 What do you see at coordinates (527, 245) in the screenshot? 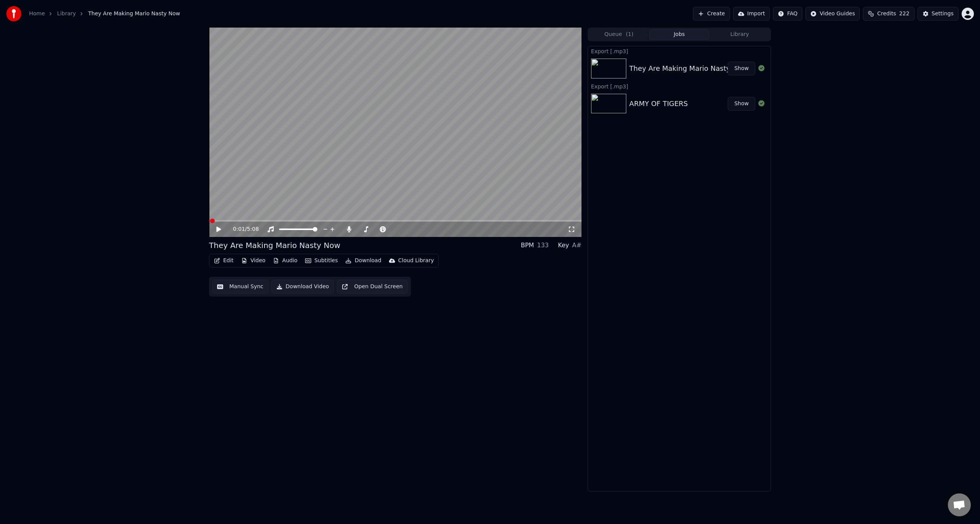
I see `div: BPM` at bounding box center [527, 245].